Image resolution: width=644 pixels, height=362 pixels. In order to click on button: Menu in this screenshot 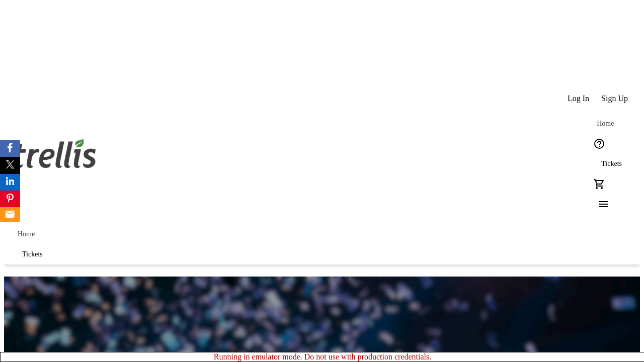, I will do `click(599, 204)`.